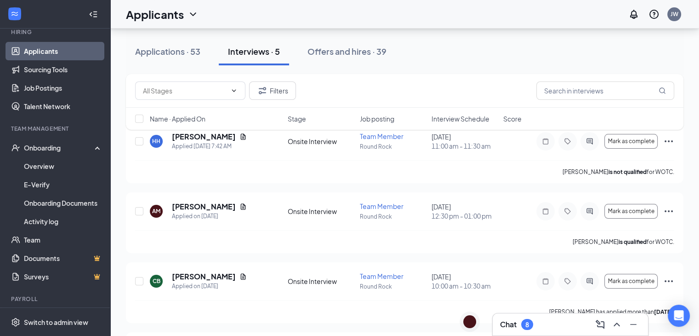 This screenshot has width=699, height=336. What do you see at coordinates (63, 166) in the screenshot?
I see `a: Overview` at bounding box center [63, 166].